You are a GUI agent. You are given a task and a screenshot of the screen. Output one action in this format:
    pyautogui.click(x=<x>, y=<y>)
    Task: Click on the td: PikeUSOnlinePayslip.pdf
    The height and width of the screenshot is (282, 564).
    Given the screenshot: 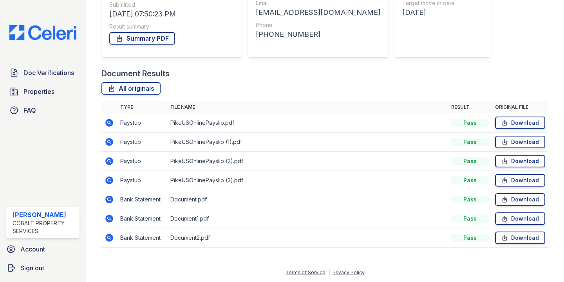 What is the action you would take?
    pyautogui.click(x=307, y=123)
    